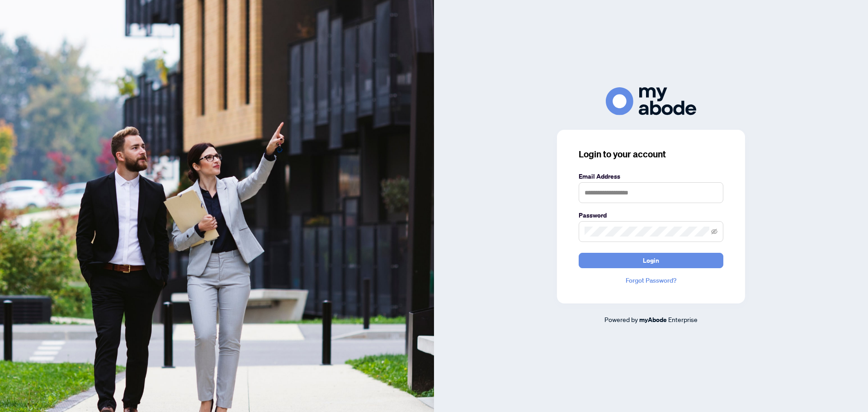  Describe the element at coordinates (651, 154) in the screenshot. I see `h3: Login to your account` at that location.